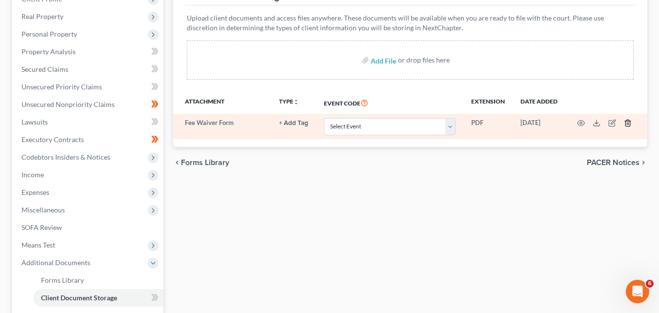  I want to click on span: Secured Claims, so click(45, 69).